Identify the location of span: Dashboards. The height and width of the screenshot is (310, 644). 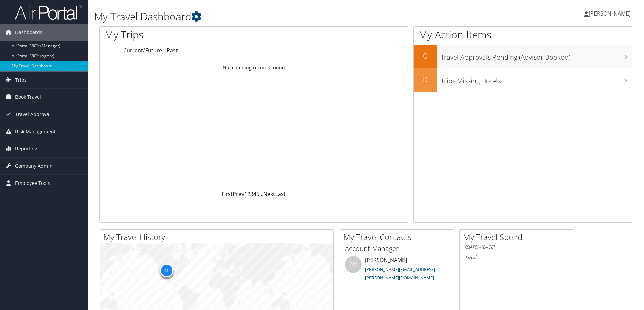
(29, 33).